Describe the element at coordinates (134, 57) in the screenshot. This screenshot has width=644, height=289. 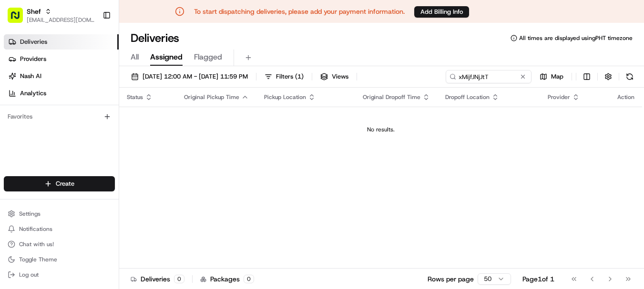
I see `span: All` at that location.